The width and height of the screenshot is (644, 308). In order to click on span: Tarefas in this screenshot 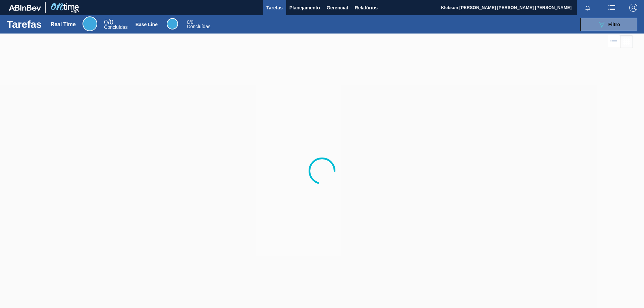, I will do `click(274, 8)`.